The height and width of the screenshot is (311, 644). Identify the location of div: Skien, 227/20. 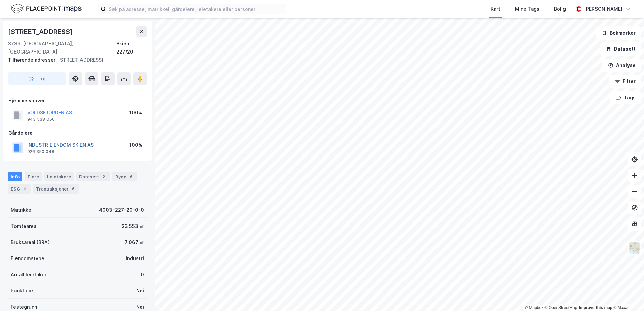
(131, 48).